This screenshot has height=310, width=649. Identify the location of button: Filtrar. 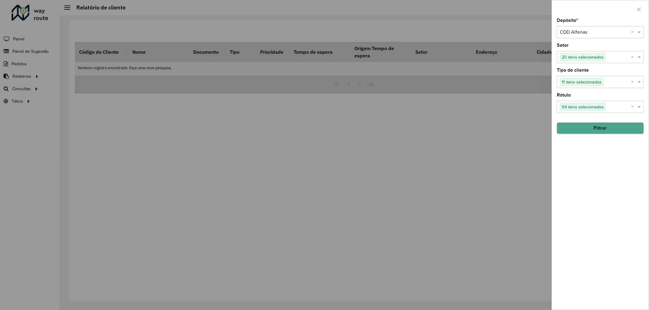
(600, 128).